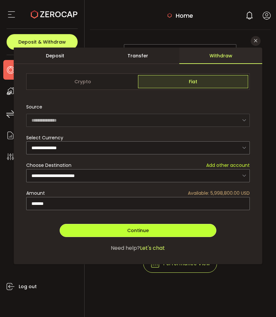 Image resolution: width=276 pixels, height=317 pixels. I want to click on span: Amount, so click(35, 193).